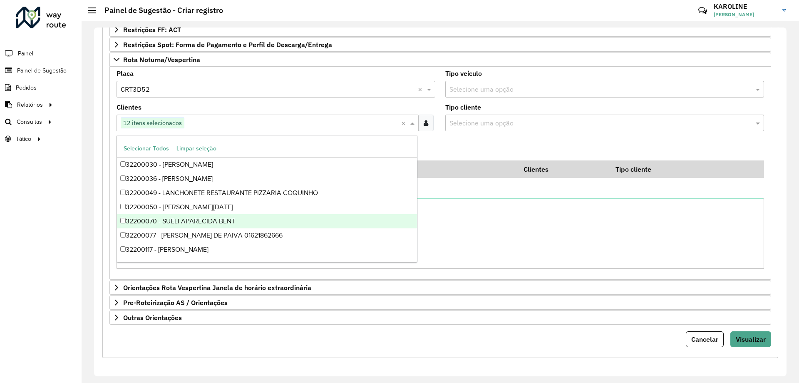 This screenshot has width=799, height=383. What do you see at coordinates (267, 264) in the screenshot?
I see `div: 32200134 - MATEUS ATAIDE DE SOUZA08576879646` at bounding box center [267, 264].